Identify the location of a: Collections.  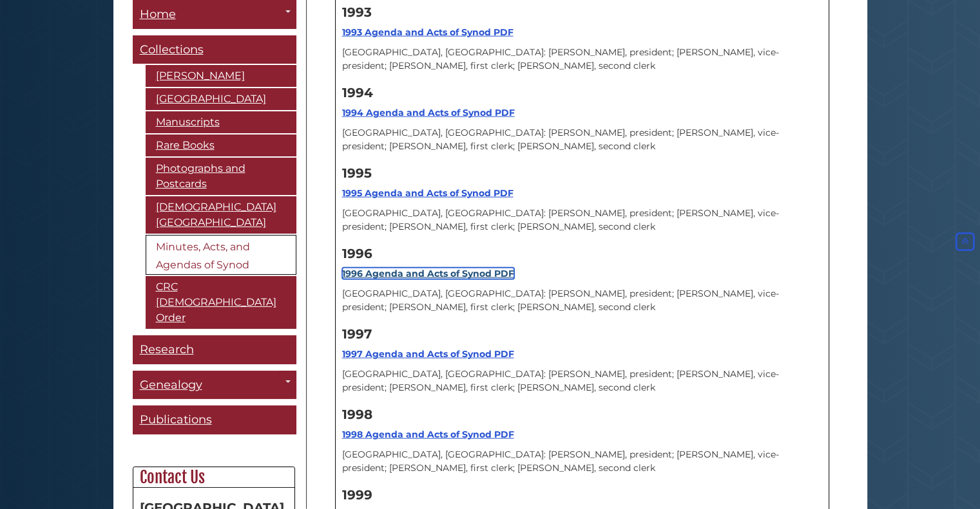
(214, 49).